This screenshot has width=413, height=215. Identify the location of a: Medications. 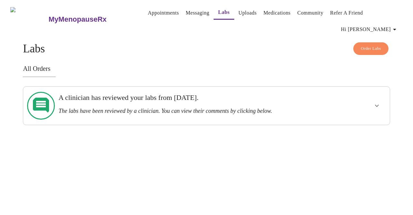
(277, 13).